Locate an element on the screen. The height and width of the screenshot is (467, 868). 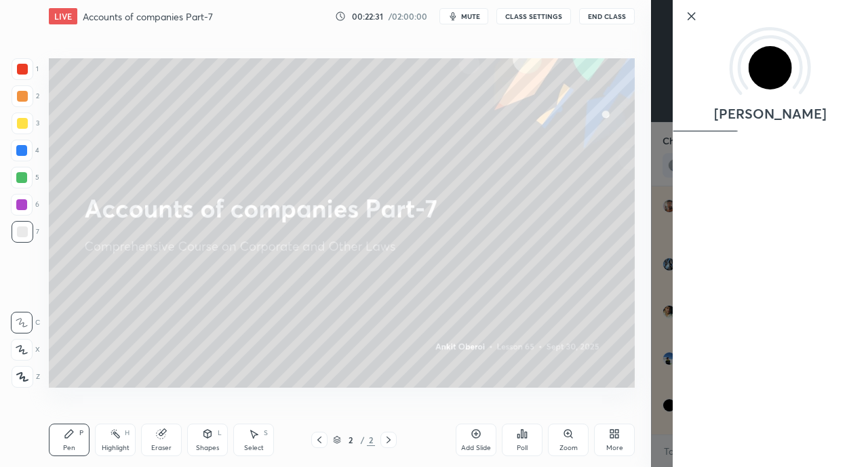
div: 5 is located at coordinates (25, 178).